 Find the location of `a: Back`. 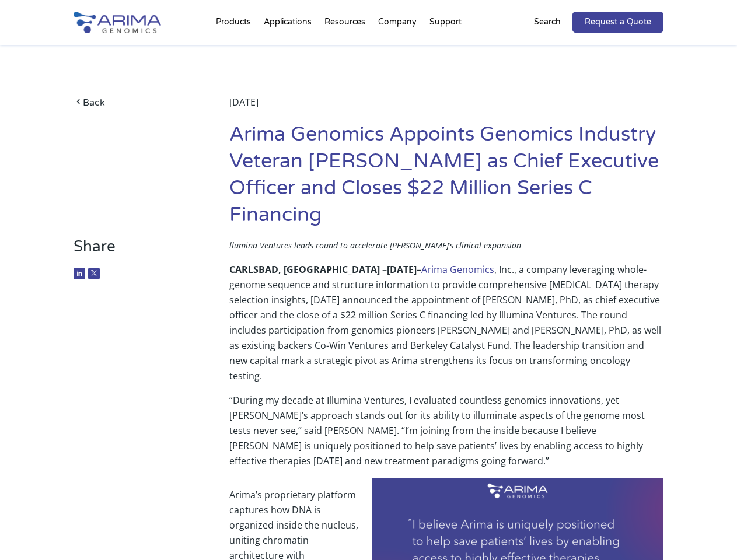

a: Back is located at coordinates (135, 102).